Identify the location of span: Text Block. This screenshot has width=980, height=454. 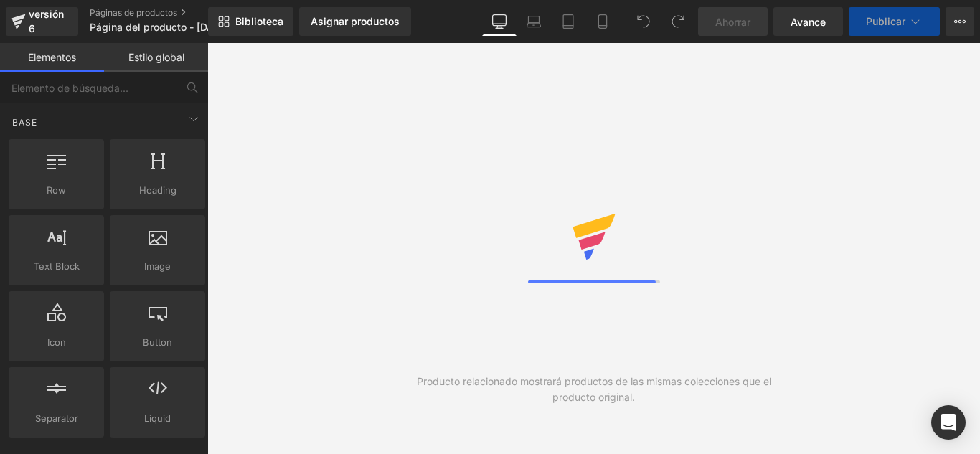
(56, 266).